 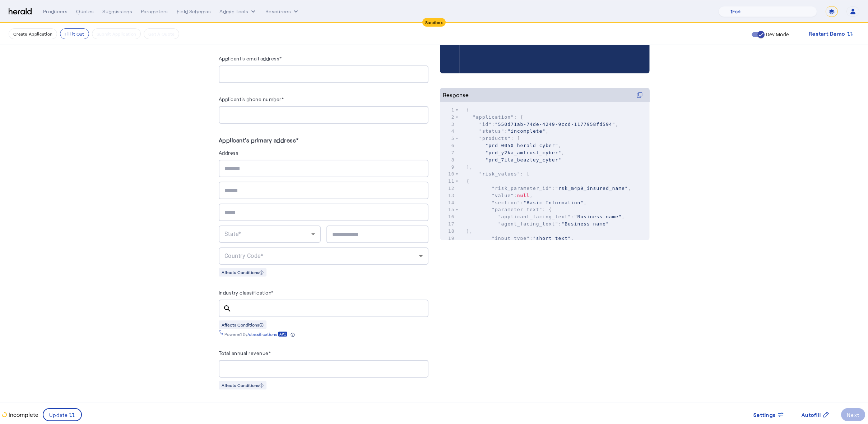 What do you see at coordinates (448, 117) in the screenshot?
I see `div: 2` at bounding box center [448, 117].